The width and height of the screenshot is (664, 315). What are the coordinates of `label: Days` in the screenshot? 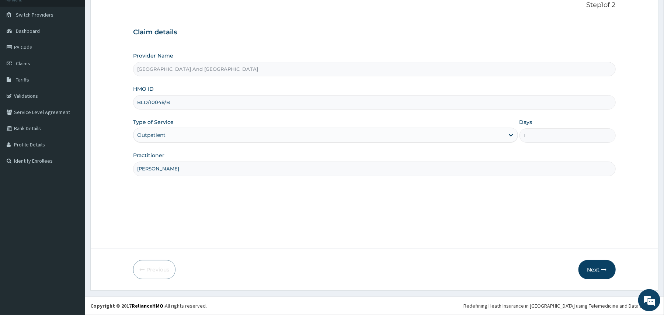 It's located at (525, 122).